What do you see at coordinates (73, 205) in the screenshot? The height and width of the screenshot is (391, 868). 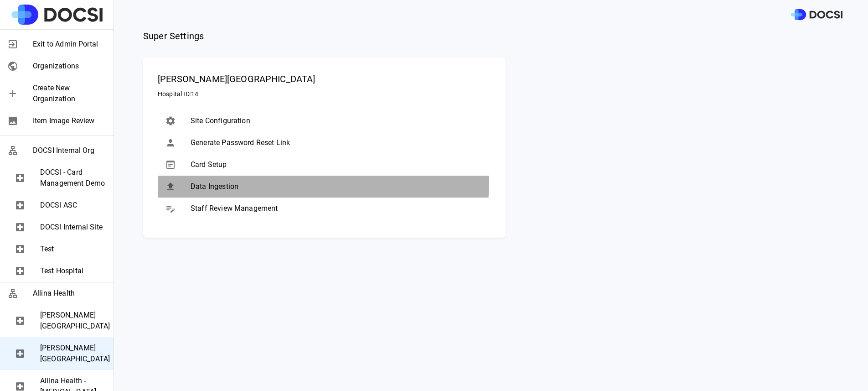 I see `span: DOCSI ASC` at bounding box center [73, 205].